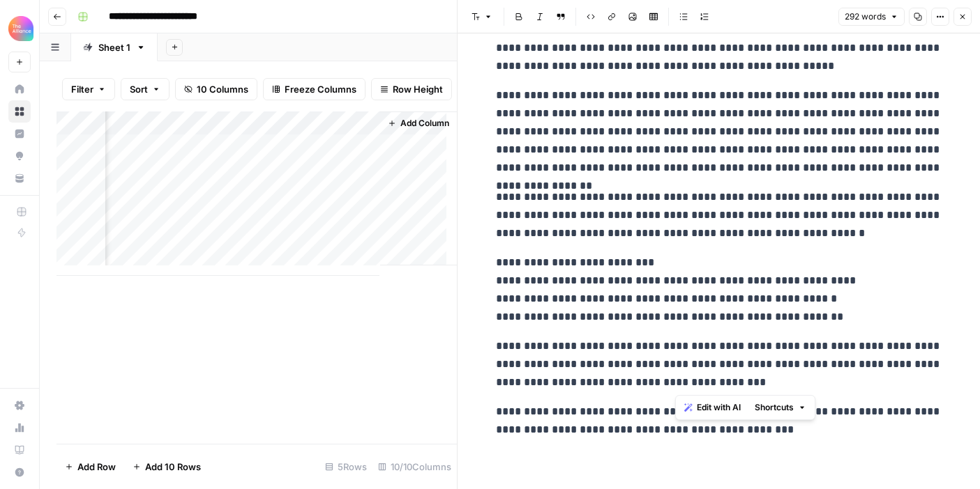 Image resolution: width=980 pixels, height=489 pixels. Describe the element at coordinates (19, 133) in the screenshot. I see `a: Insights` at that location.